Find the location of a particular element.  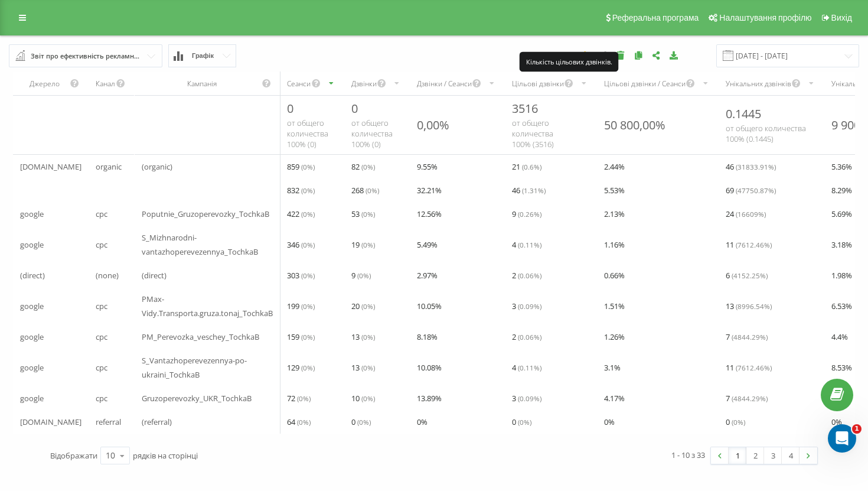

i: Редагувати звіт is located at coordinates (603, 55).